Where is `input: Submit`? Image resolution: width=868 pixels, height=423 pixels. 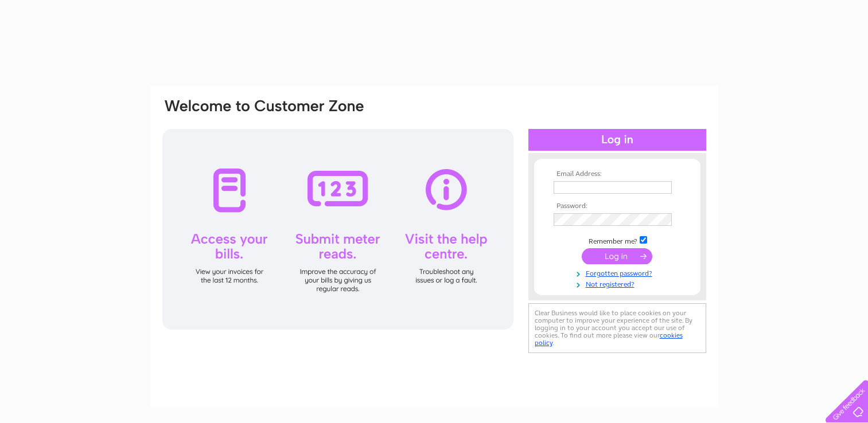
input: Submit is located at coordinates (617, 256).